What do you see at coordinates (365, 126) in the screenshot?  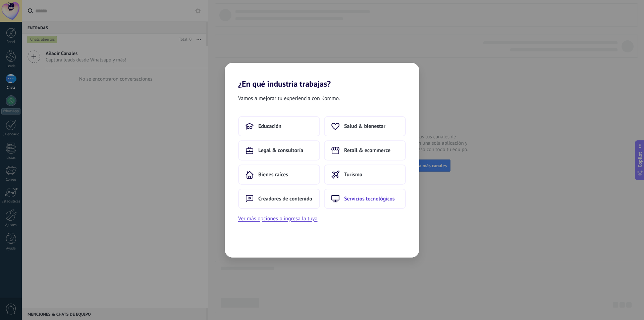 I see `span: Salud & bienestar` at bounding box center [365, 126].